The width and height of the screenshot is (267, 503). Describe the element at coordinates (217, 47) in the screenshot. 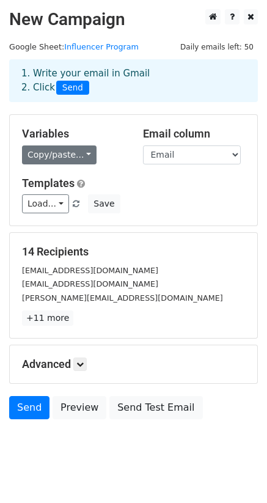

I see `span: Daily emails left: 50` at that location.